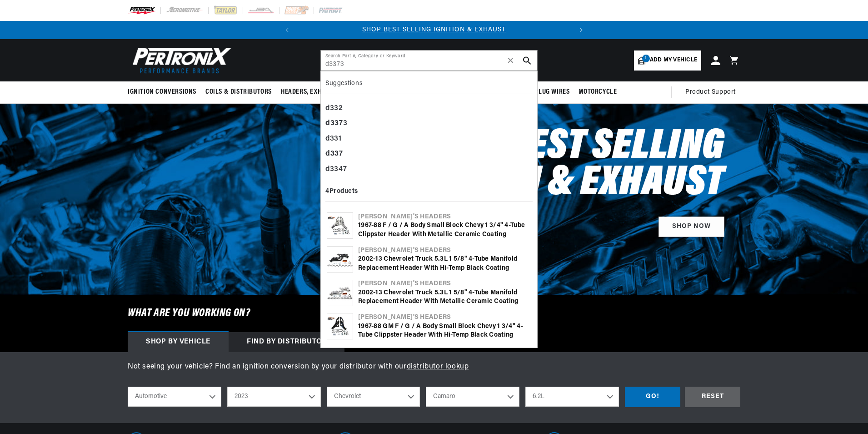 The image size is (868, 434). I want to click on select: Model, so click(473, 397).